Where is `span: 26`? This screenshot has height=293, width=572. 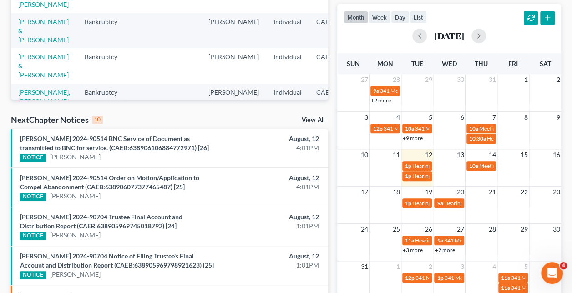
span: 26 is located at coordinates (428, 229).